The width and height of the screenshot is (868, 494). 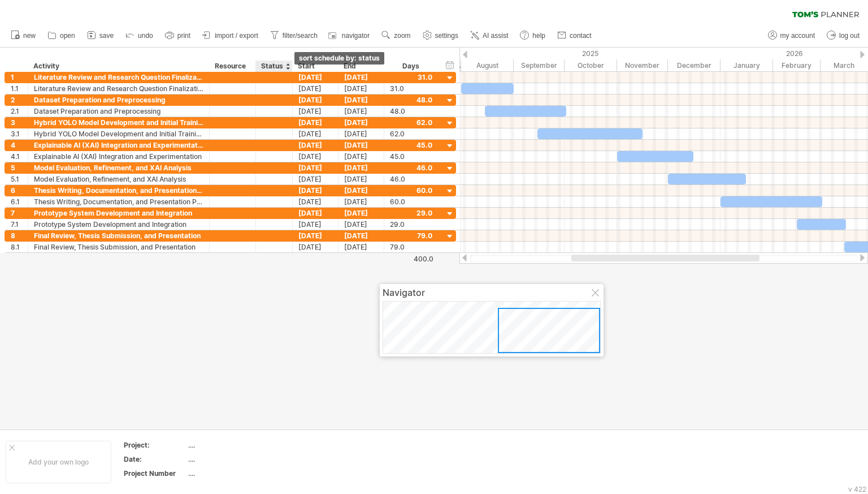 I want to click on div: 45.0, so click(x=411, y=156).